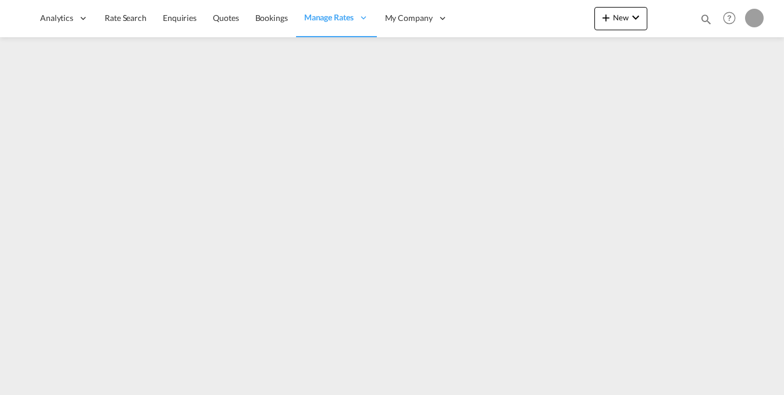 The width and height of the screenshot is (784, 395). What do you see at coordinates (706, 22) in the screenshot?
I see `div: icon-magnify` at bounding box center [706, 22].